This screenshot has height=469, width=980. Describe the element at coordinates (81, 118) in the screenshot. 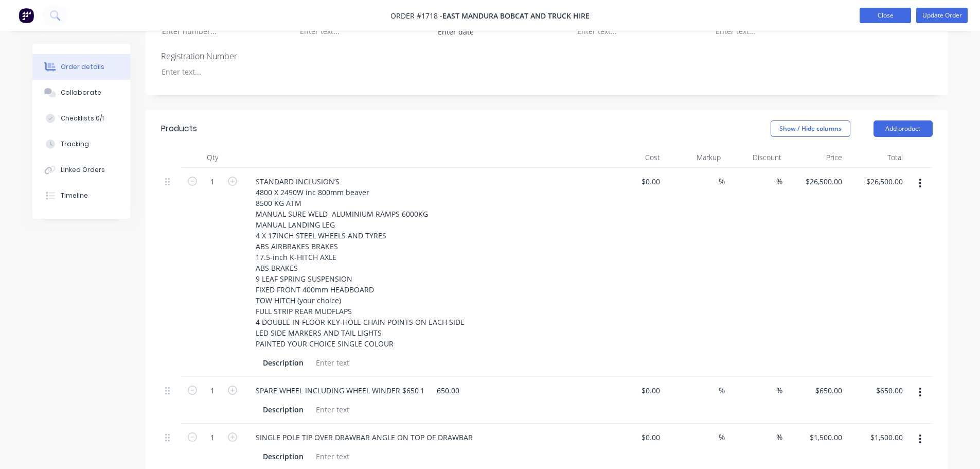

I see `button: Checklists 0/1` at that location.